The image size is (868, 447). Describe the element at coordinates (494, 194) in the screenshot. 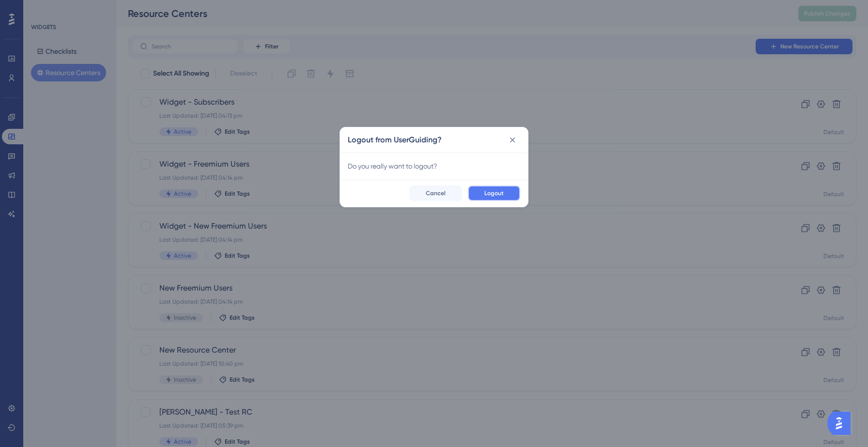

I see `span: Logout` at that location.